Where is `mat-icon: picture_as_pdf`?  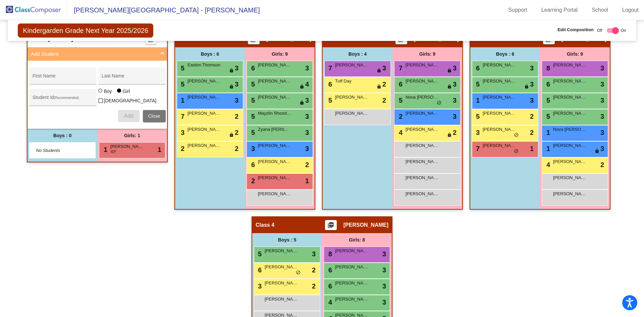 mat-icon: picture_as_pdf is located at coordinates (331, 227).